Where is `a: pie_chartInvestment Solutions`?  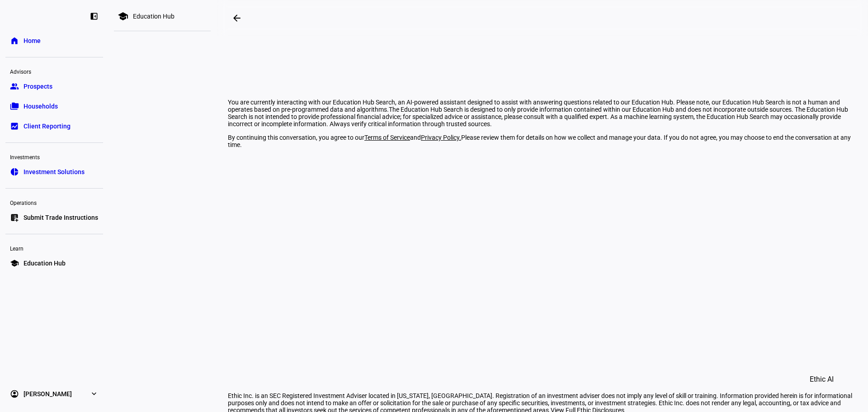 a: pie_chartInvestment Solutions is located at coordinates (54, 172).